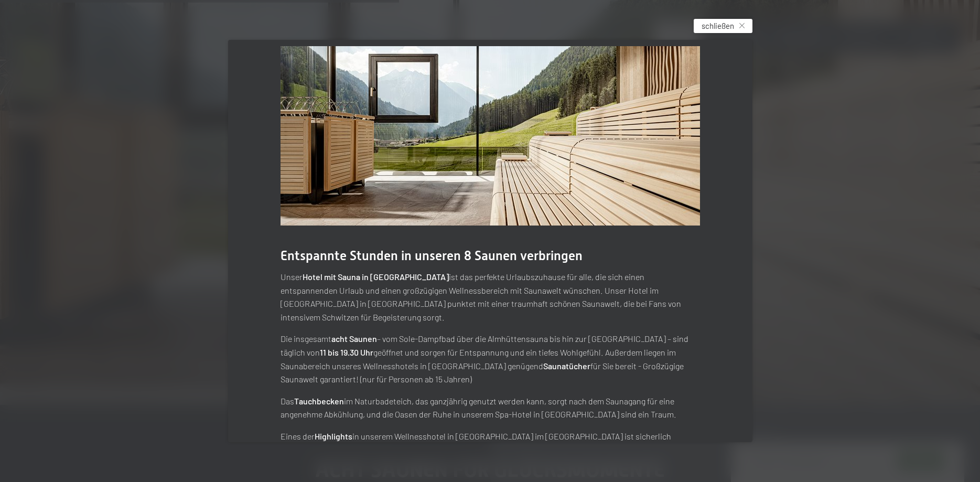 This screenshot has width=980, height=482. I want to click on span: Entspannte Stunden in unseren 8 Saunen verbringen, so click(431, 256).